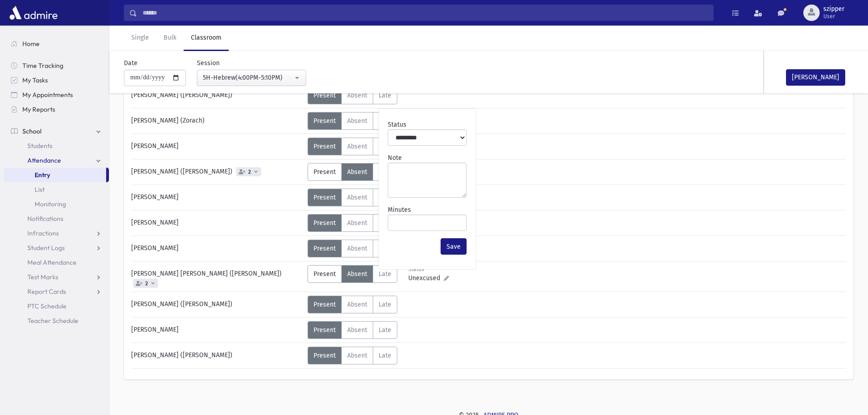 The height and width of the screenshot is (415, 868). I want to click on a: Monitoring, so click(56, 204).